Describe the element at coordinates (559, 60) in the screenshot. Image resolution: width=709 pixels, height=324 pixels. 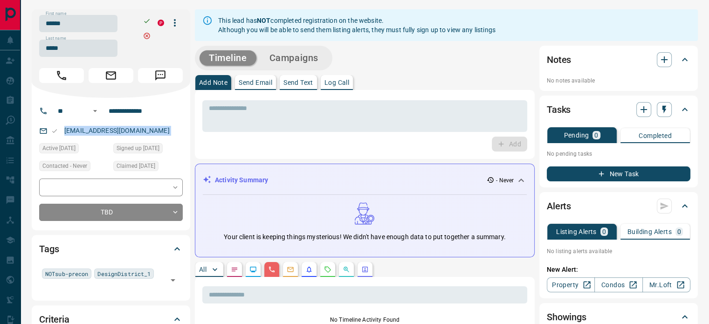
I see `h2: Notes` at that location.